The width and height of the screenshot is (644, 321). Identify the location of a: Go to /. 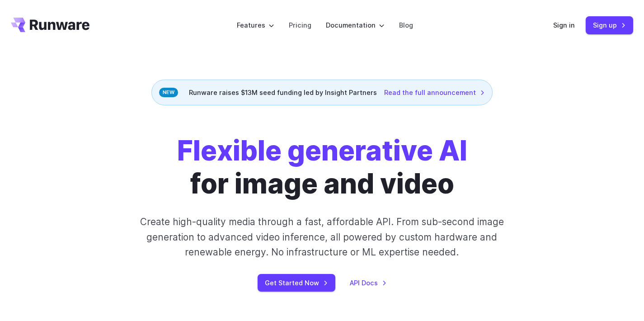
(50, 25).